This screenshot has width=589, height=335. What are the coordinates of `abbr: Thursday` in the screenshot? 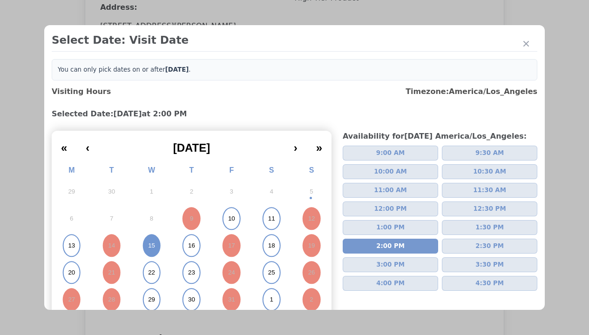 It's located at (192, 170).